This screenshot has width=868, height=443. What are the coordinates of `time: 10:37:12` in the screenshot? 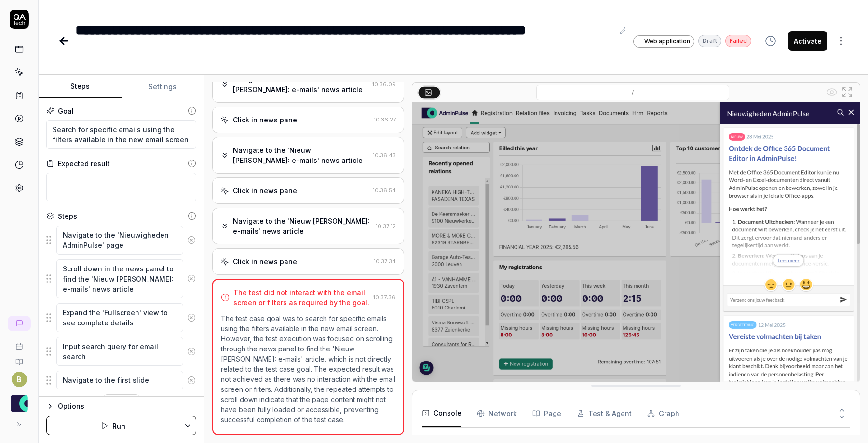 It's located at (385, 226).